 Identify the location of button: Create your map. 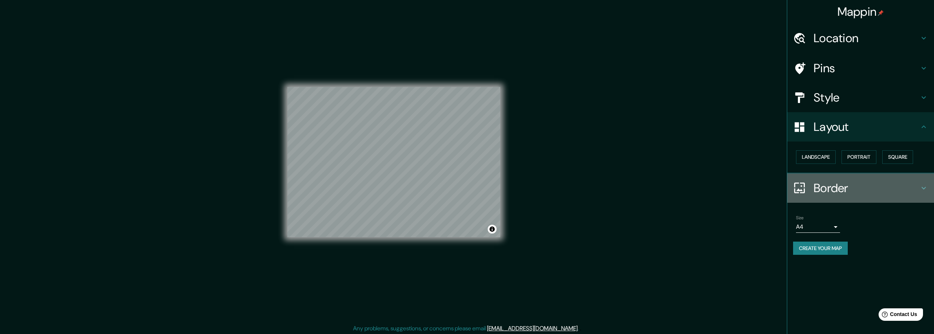
(821, 249).